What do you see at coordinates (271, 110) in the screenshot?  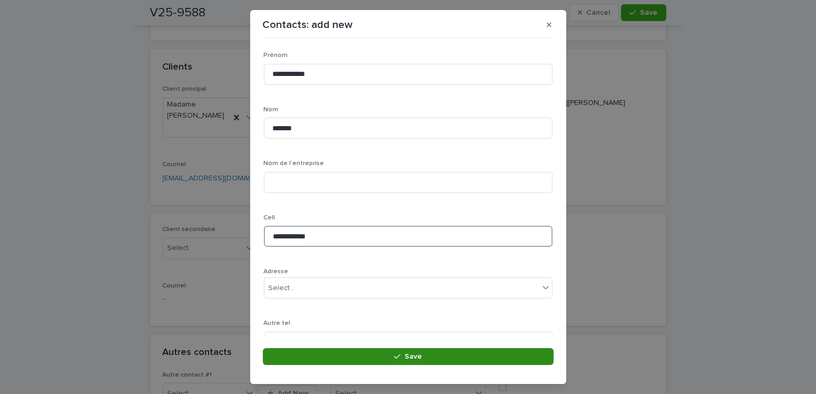 I see `span: Nom` at bounding box center [271, 110].